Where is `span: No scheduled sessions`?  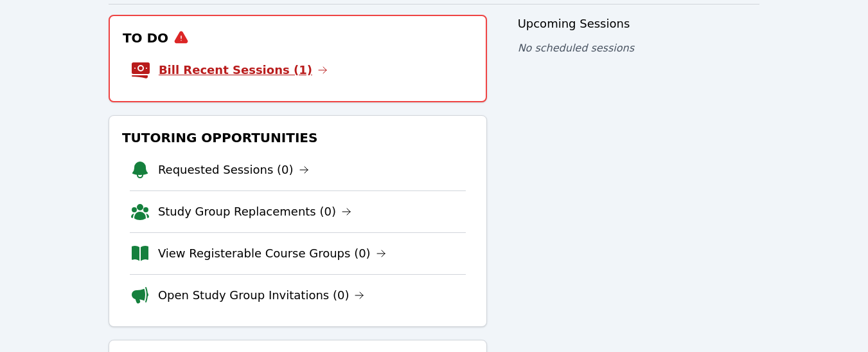
span: No scheduled sessions is located at coordinates (576, 47).